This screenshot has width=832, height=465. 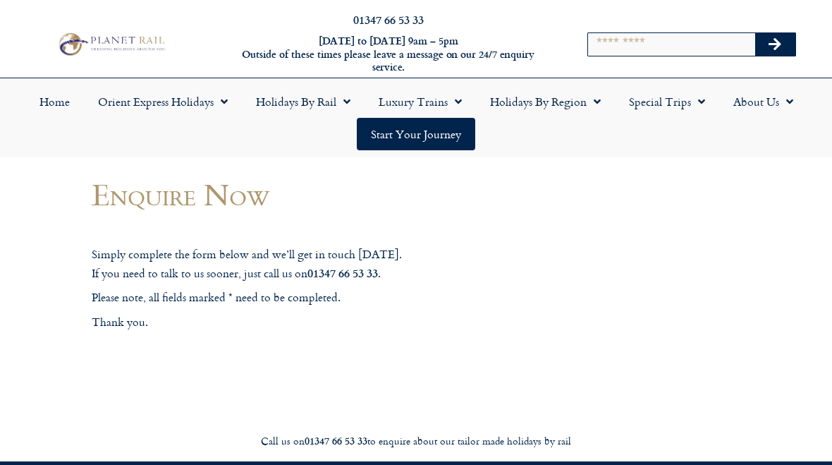 I want to click on div: Call us on to enquire about our tailor made holidays by rail, so click(x=416, y=441).